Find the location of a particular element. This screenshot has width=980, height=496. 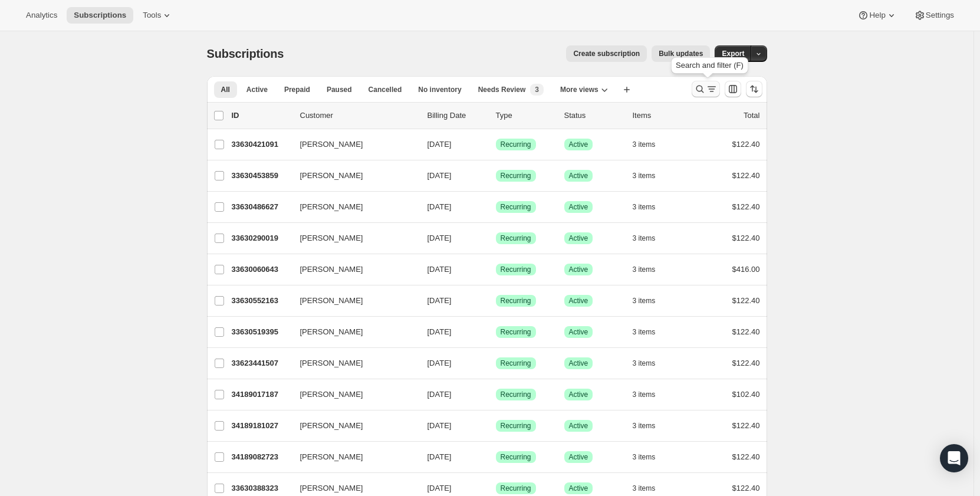

div: Open Intercom Messenger is located at coordinates (954, 458).